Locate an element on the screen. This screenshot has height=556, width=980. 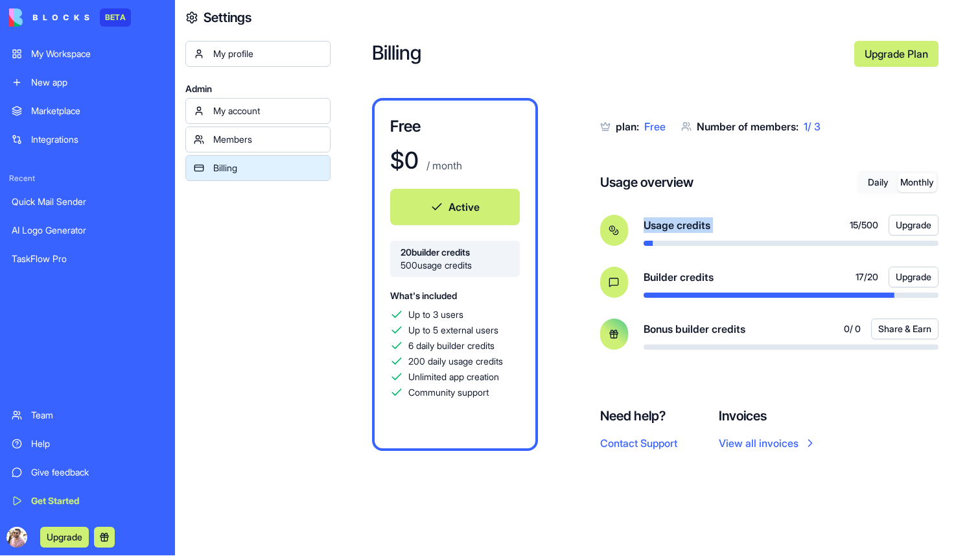
a: TaskFlow Pro is located at coordinates (87, 259).